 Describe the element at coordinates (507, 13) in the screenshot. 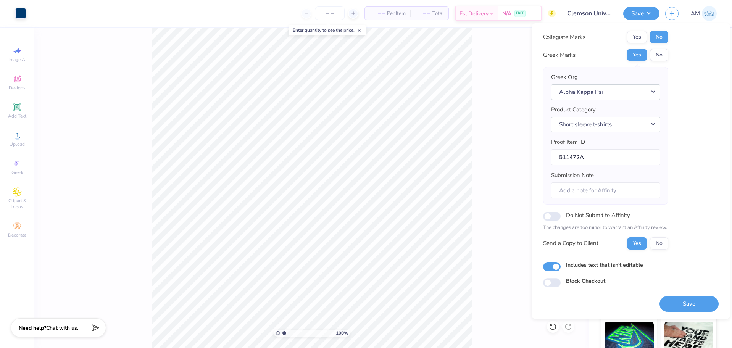

I see `span: N/A` at that location.